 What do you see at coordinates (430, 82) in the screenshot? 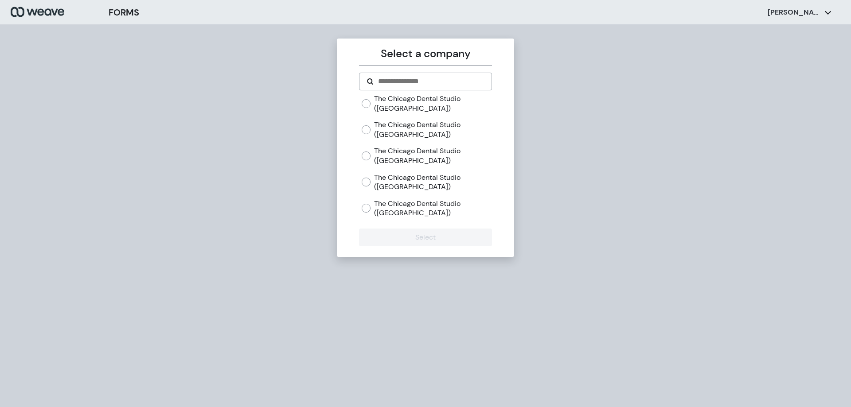
I see `input: Search` at bounding box center [430, 82].